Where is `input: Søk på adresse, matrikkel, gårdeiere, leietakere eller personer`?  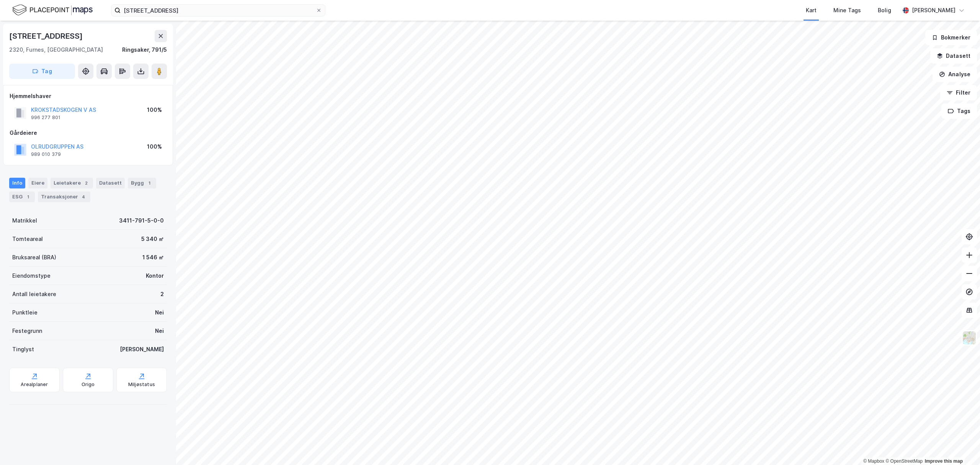 input: Søk på adresse, matrikkel, gårdeiere, leietakere eller personer is located at coordinates (219, 10).